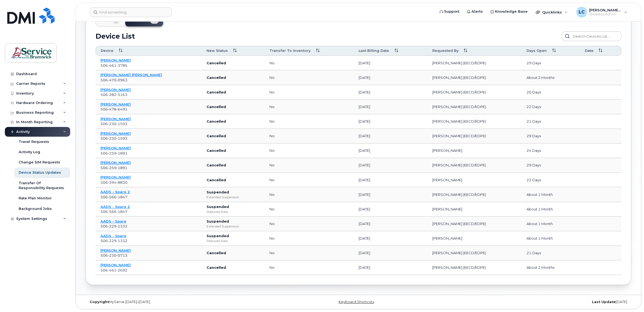 The image size is (644, 312). I want to click on span: 230, so click(112, 124).